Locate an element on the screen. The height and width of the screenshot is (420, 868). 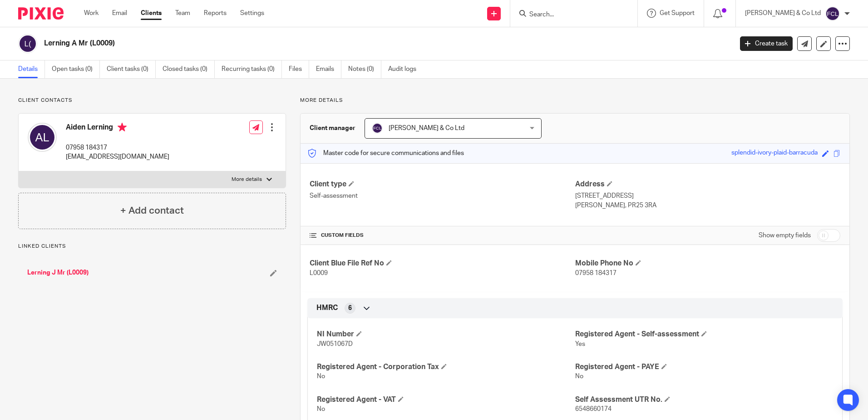
p: Client contacts is located at coordinates (152, 100).